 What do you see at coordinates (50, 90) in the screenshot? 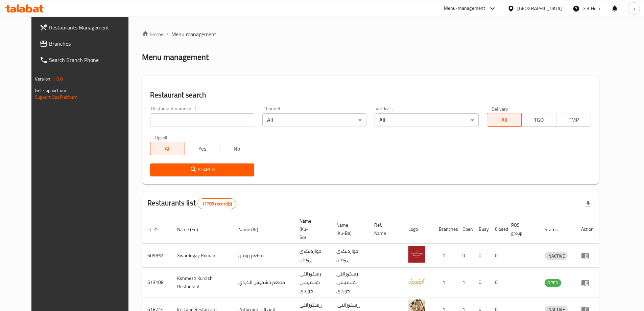
I see `span: Get support on:` at bounding box center [50, 90].